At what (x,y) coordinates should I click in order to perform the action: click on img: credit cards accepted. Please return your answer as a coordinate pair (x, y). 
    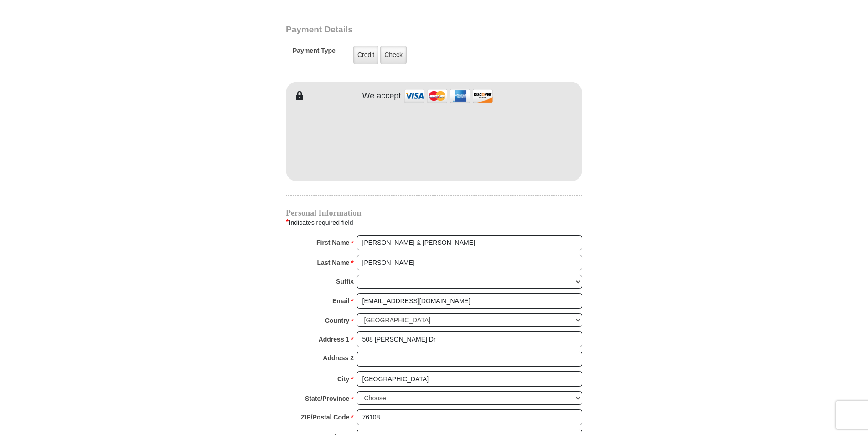
    Looking at the image, I should click on (449, 96).